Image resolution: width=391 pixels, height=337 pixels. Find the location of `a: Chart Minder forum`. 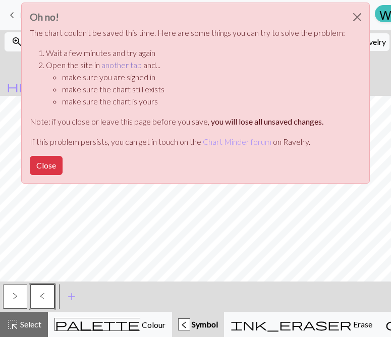

a: Chart Minder forum is located at coordinates (237, 141).